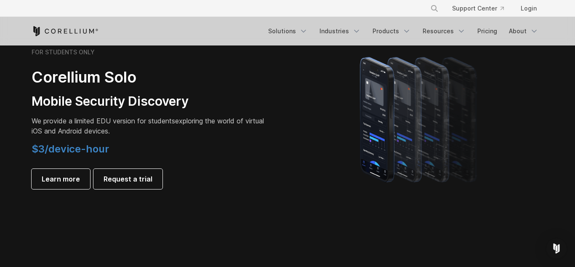 This screenshot has height=267, width=575. I want to click on a: Support Center, so click(477, 8).